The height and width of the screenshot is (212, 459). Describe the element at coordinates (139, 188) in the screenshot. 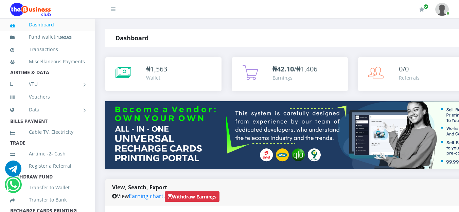

I see `strong: View, Search, Export` at that location.